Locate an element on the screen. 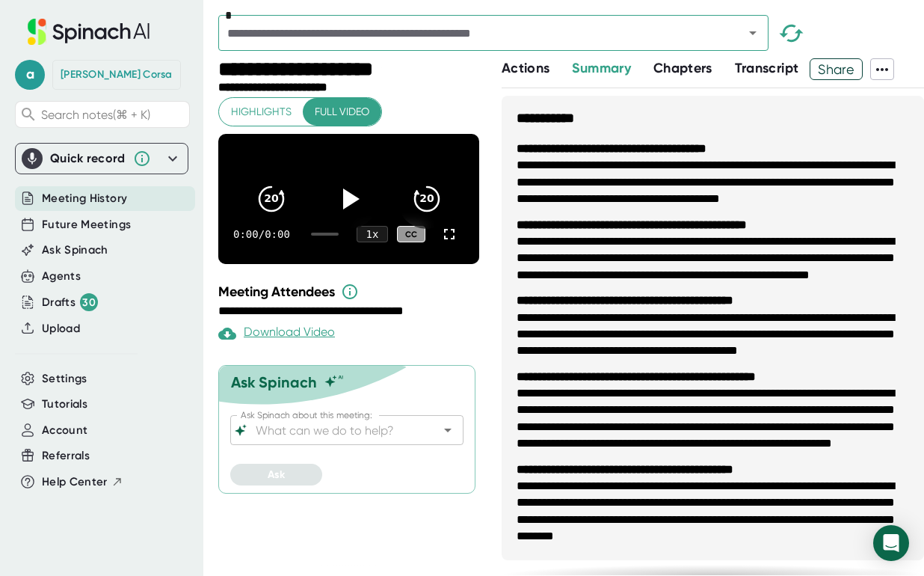  div: Drafts is located at coordinates (69, 302).